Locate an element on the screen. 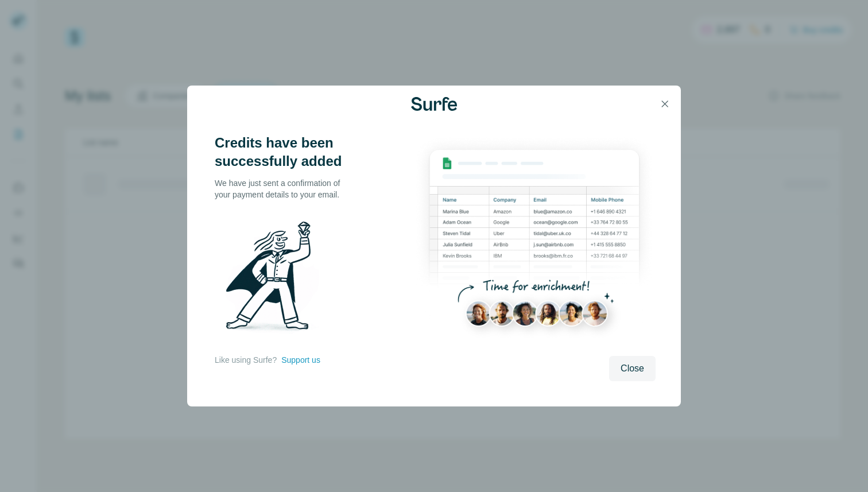 This screenshot has height=492, width=868. button: Close is located at coordinates (632, 368).